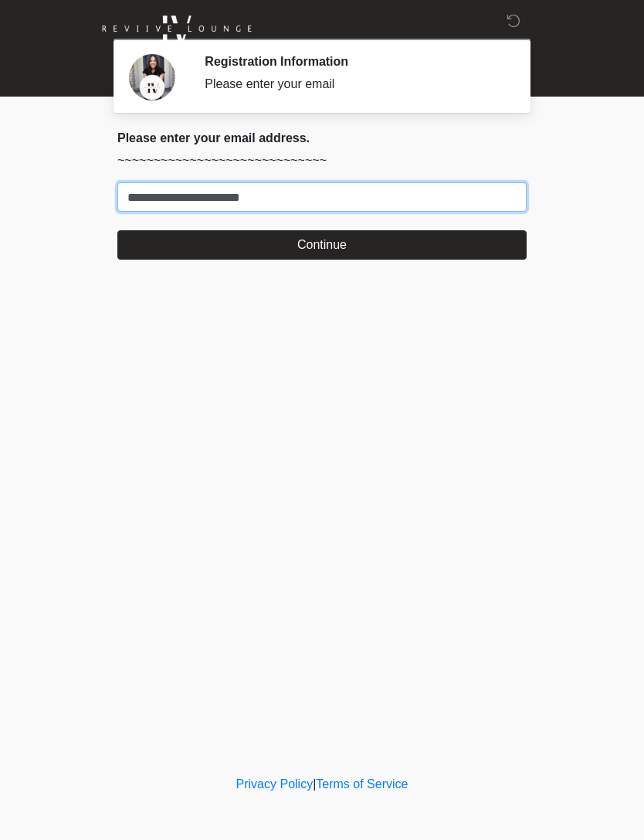 The image size is (644, 840). What do you see at coordinates (362, 784) in the screenshot?
I see `a: Terms of Service` at bounding box center [362, 784].